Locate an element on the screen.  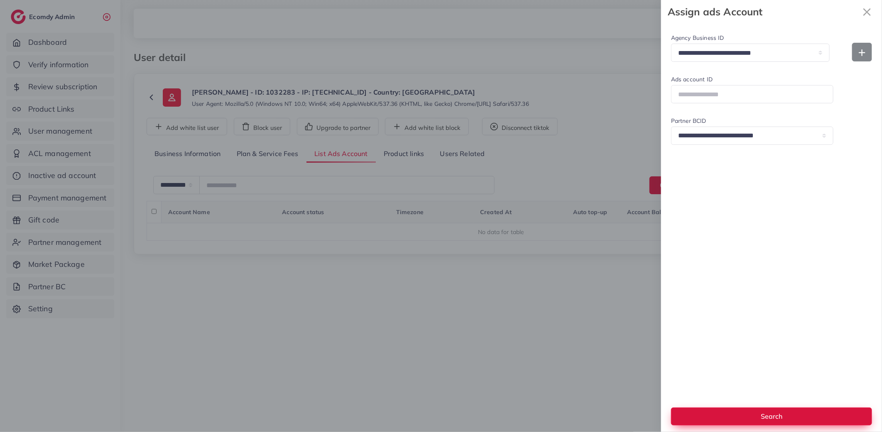
strong: Assign ads Account is located at coordinates (763, 12).